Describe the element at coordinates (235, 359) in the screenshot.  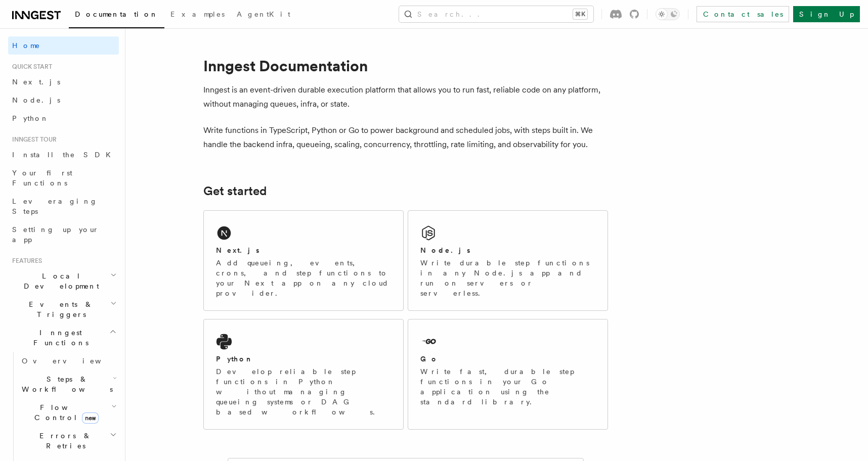
I see `h2: Python` at that location.